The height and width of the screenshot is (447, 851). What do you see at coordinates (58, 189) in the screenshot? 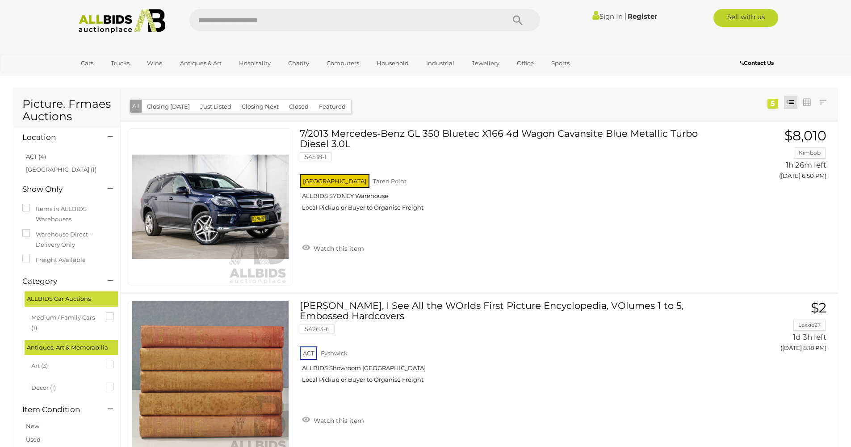
I see `h4: Show Only` at bounding box center [58, 189].